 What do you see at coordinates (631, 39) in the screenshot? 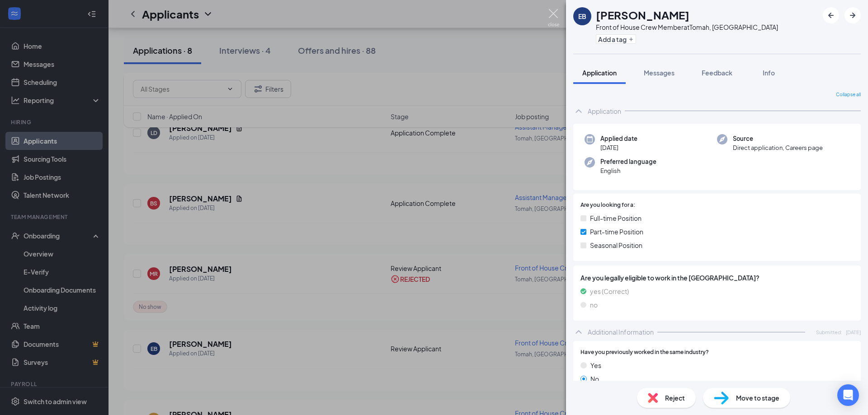
I see `svg: Plus` at bounding box center [631, 39].